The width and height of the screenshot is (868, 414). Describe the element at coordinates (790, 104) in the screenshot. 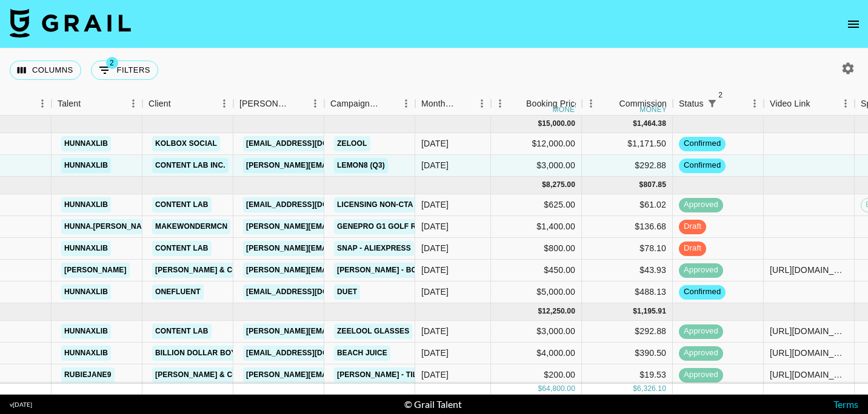

I see `div: Video Link` at that location.